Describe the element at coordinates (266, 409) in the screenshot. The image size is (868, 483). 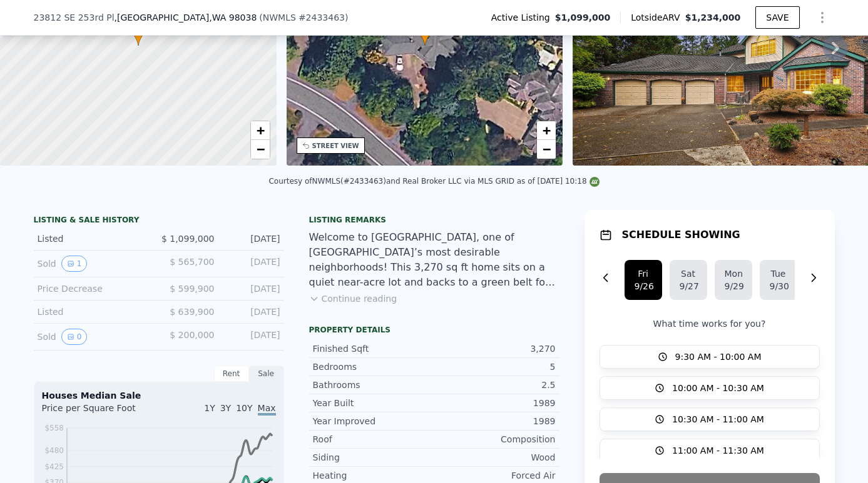
I see `span: Max` at that location.